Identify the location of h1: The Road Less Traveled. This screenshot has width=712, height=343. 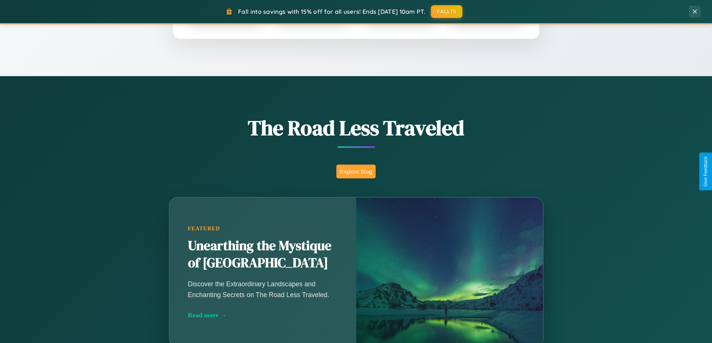
(356, 128).